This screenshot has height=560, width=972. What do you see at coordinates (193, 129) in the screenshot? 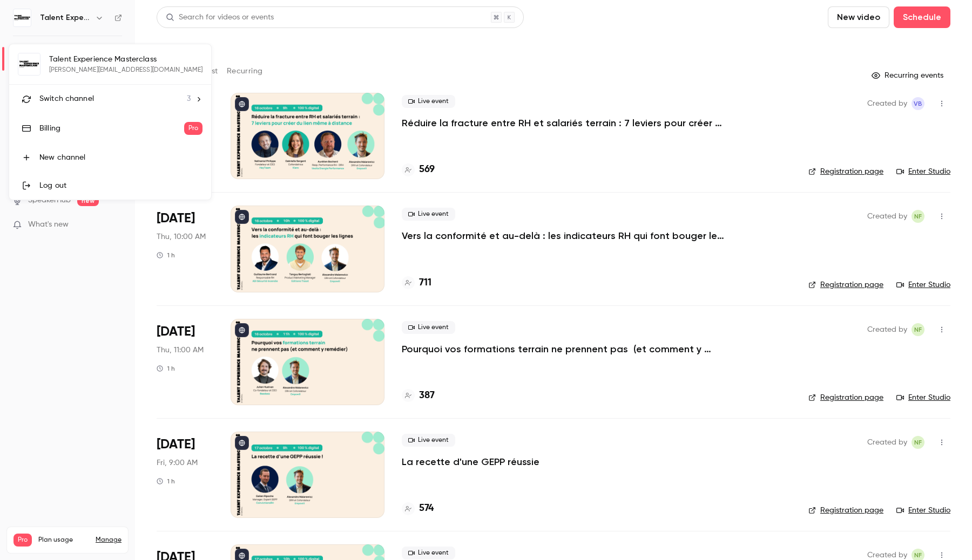
I see `span: Pro` at bounding box center [193, 129].